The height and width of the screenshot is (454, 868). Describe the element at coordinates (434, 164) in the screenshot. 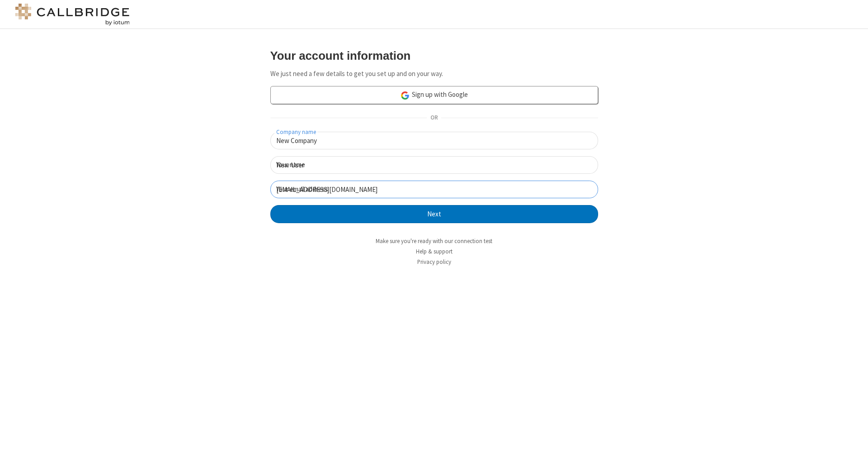

I see `input: Your name` at that location.